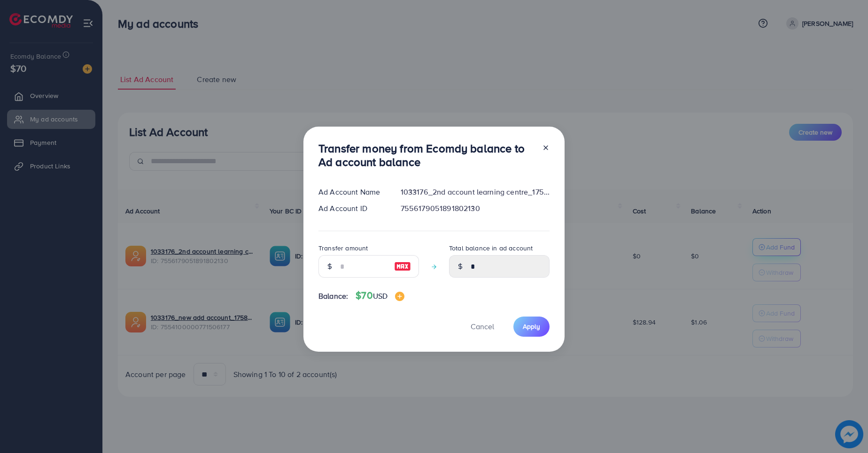 This screenshot has height=453, width=868. I want to click on button: Apply, so click(531, 327).